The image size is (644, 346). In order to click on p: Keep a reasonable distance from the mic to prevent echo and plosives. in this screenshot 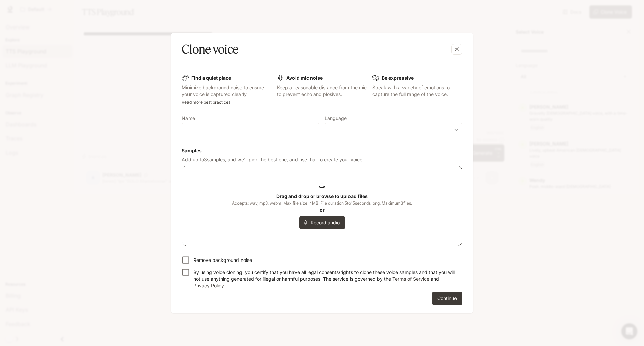, I will do `click(322, 91)`.